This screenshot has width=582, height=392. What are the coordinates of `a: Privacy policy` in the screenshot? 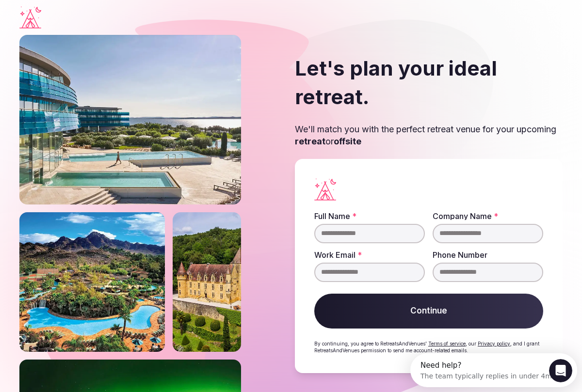 It's located at (494, 343).